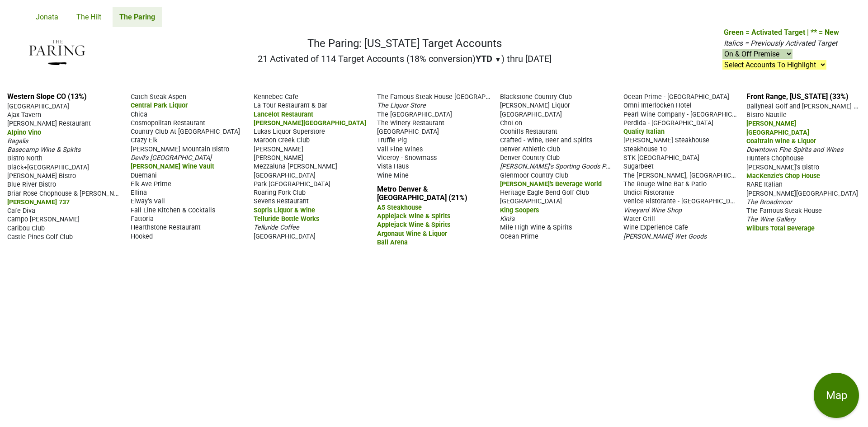 The image size is (868, 427). What do you see at coordinates (18, 141) in the screenshot?
I see `span: Bagalis` at bounding box center [18, 141].